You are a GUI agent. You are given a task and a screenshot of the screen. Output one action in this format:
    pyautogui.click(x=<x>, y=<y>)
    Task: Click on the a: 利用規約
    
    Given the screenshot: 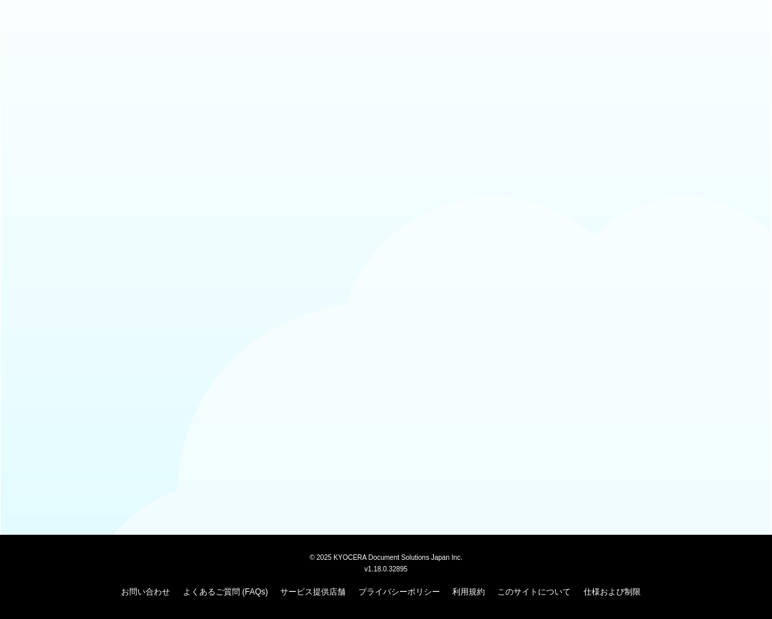 What is the action you would take?
    pyautogui.click(x=468, y=592)
    